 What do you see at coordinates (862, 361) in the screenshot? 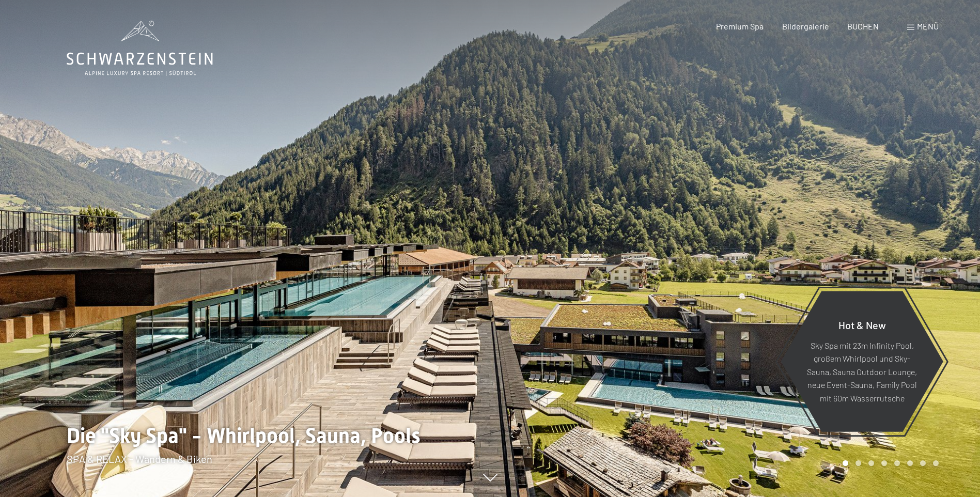
I see `a: Hot & New Sky Spa mit 23m Infinity Pool, großem Whirlpool und Sky-Sauna, Sauna Outdoor Lounge, ne...` at bounding box center [862, 361].